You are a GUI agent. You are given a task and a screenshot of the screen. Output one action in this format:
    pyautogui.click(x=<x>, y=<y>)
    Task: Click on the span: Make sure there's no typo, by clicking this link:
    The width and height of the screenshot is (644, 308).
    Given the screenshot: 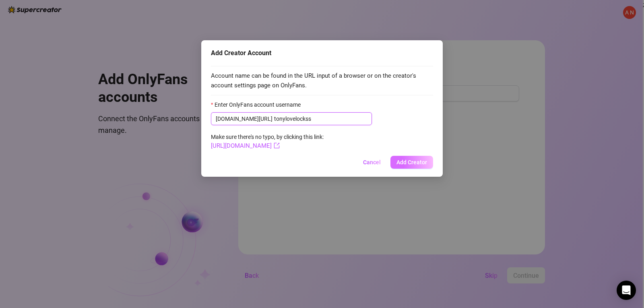 What is the action you would take?
    pyautogui.click(x=267, y=141)
    